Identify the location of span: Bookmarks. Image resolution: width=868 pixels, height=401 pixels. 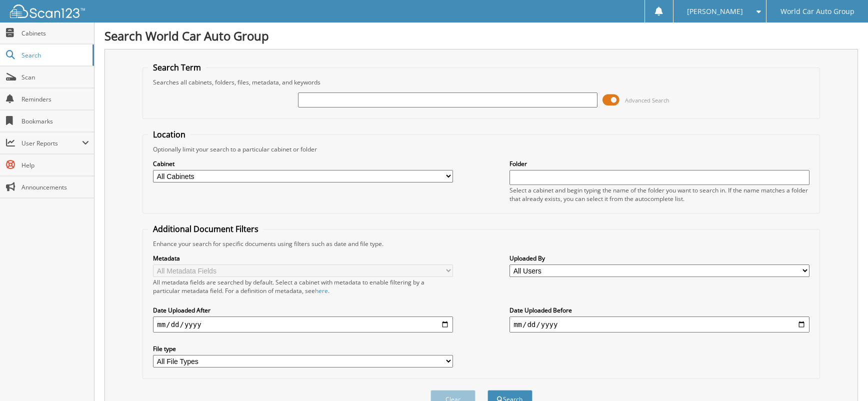
(55, 121).